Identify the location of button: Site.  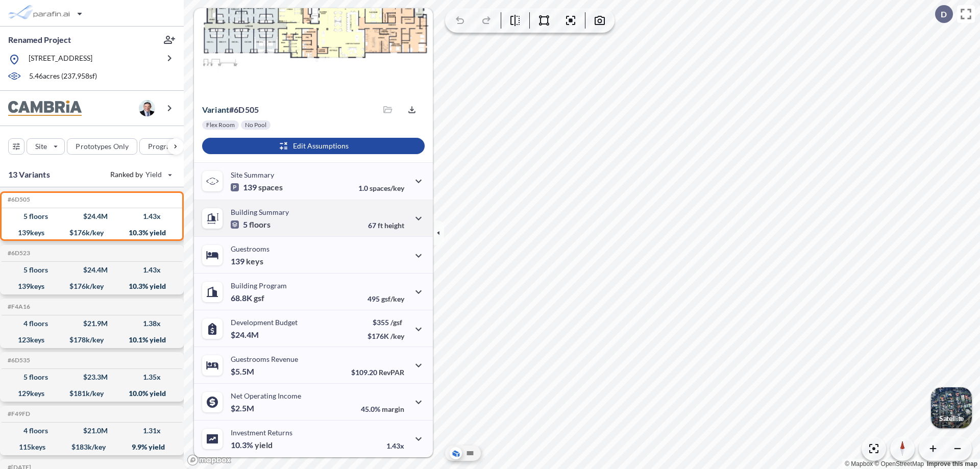
(46, 146).